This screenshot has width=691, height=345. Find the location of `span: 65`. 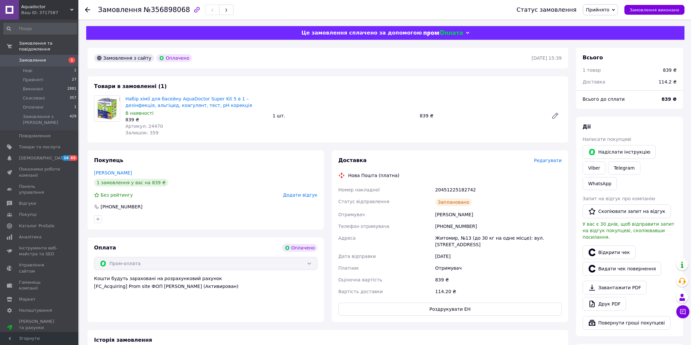

span: 65 is located at coordinates (73, 158).